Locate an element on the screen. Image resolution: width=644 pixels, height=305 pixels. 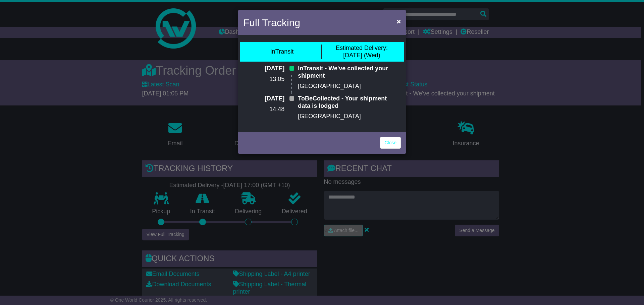
p: ToBeCollected - Your shipment data is lodged is located at coordinates (349, 102).